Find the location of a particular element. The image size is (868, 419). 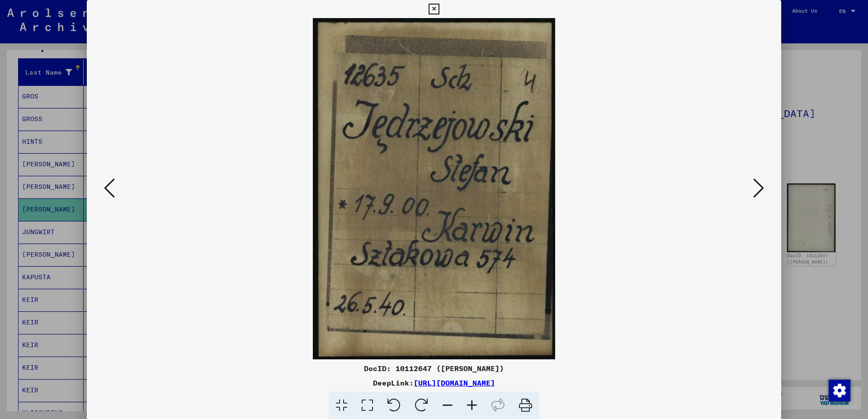

img: Change consent is located at coordinates (839, 390).